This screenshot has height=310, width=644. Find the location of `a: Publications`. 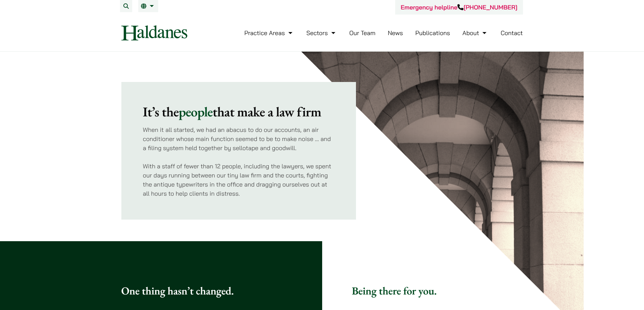

a: Publications is located at coordinates (433, 33).